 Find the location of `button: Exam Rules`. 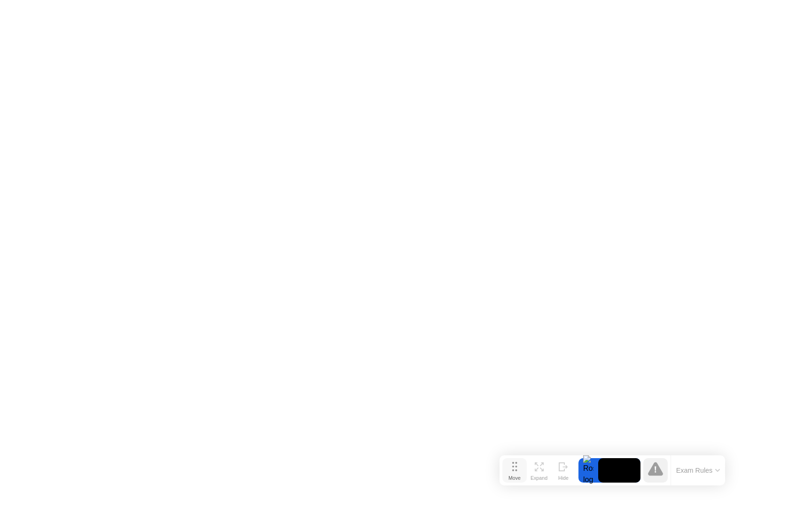

button: Exam Rules is located at coordinates (699, 471).